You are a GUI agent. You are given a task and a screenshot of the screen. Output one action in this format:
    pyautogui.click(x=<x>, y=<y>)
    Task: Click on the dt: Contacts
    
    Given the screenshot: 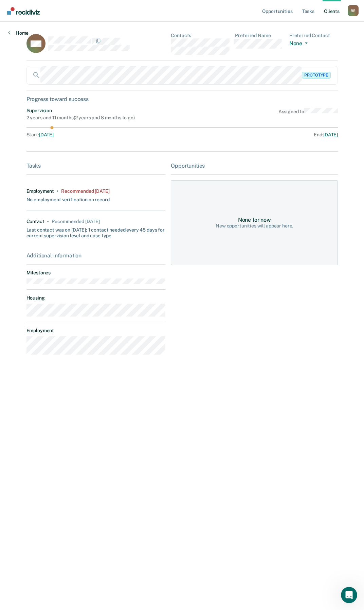 What is the action you would take?
    pyautogui.click(x=200, y=35)
    